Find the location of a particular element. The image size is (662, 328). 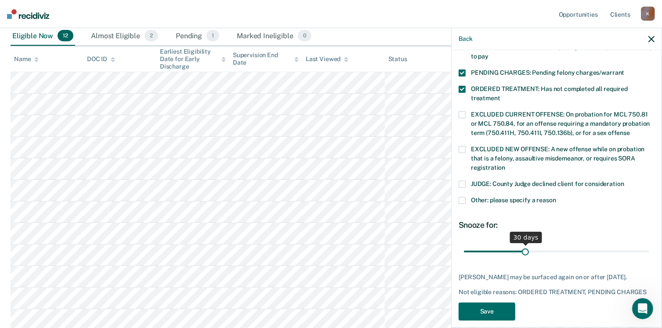

div: Not eligible reasons: ORDERED TREATMENT, PENDING CHARGES is located at coordinates (557, 292).